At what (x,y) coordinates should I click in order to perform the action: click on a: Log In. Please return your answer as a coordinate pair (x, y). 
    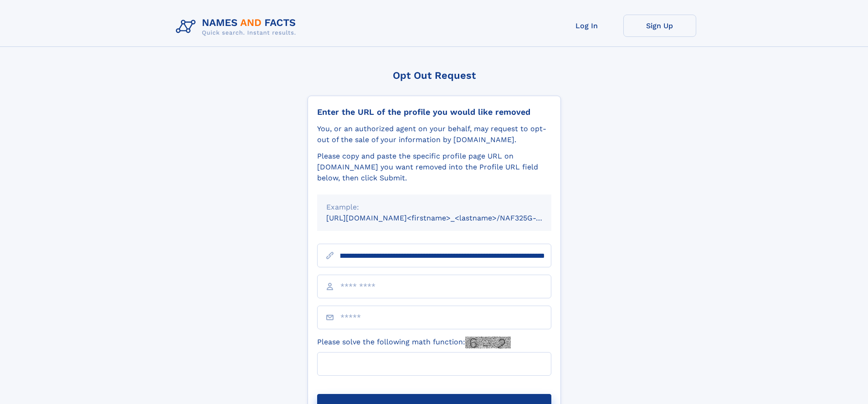
    Looking at the image, I should click on (587, 25).